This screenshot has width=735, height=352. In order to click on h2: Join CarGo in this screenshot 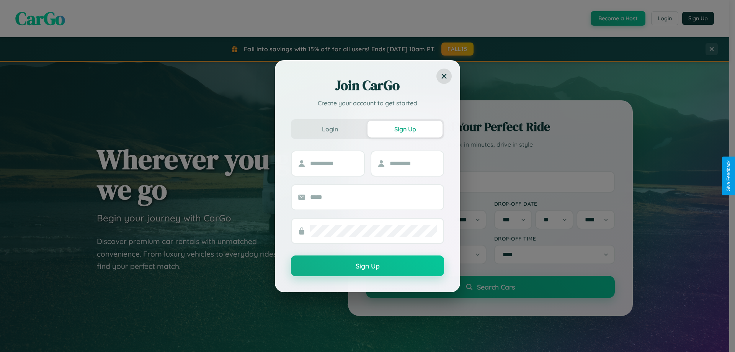, I will do `click(368, 85)`.